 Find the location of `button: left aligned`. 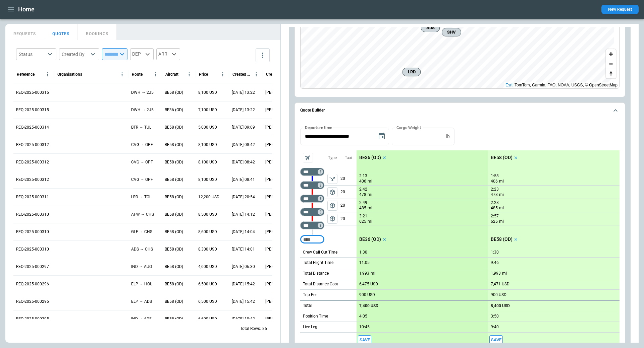

button: left aligned is located at coordinates (332, 179).